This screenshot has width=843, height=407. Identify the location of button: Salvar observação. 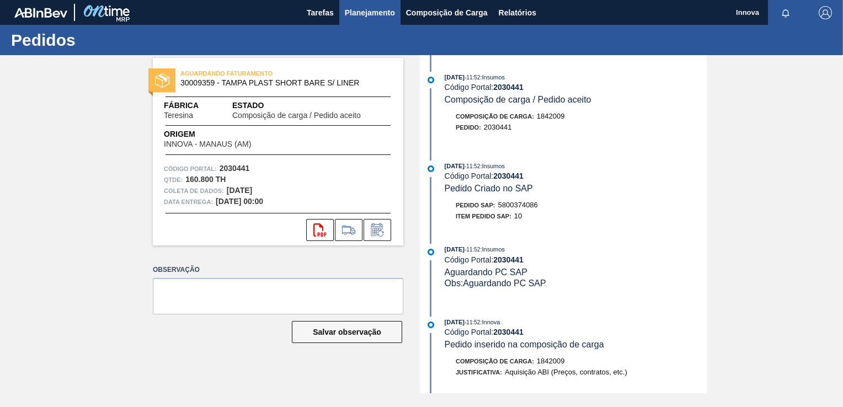
(347, 332).